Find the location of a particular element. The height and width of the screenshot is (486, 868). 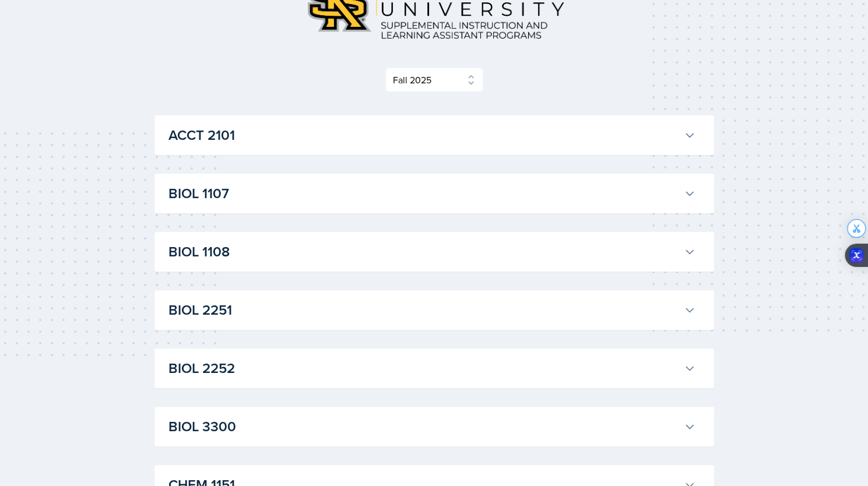

h3: BIOL 1108 is located at coordinates (424, 252).